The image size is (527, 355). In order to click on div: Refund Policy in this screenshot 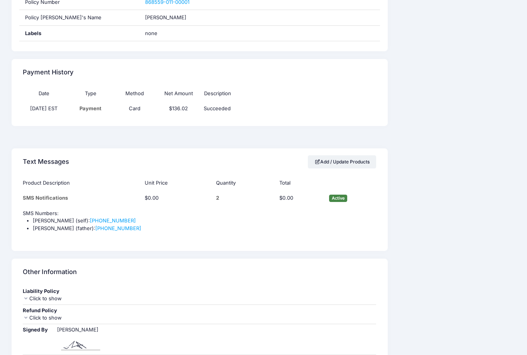, I will do `click(199, 311)`.